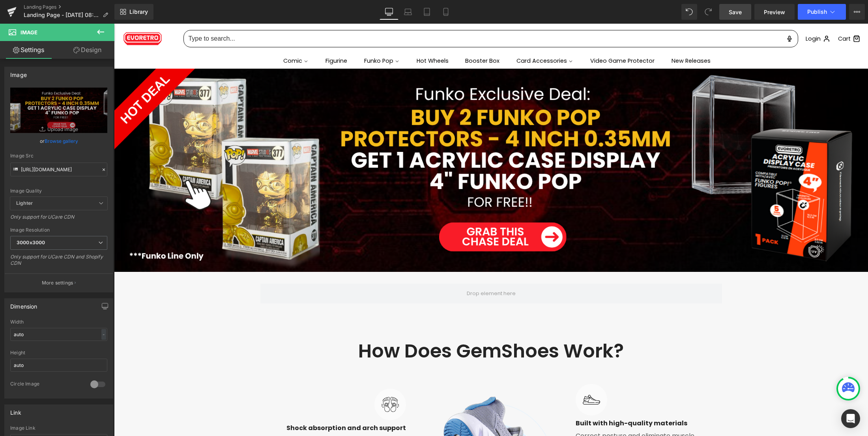 This screenshot has height=436, width=868. What do you see at coordinates (851, 418) in the screenshot?
I see `div: Open Intercom Messenger` at bounding box center [851, 418].